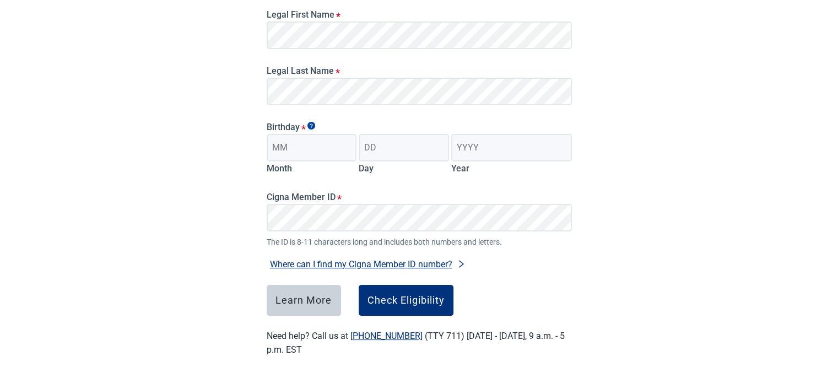 The width and height of the screenshot is (838, 383). What do you see at coordinates (404, 148) in the screenshot?
I see `input: Birth day` at bounding box center [404, 148].